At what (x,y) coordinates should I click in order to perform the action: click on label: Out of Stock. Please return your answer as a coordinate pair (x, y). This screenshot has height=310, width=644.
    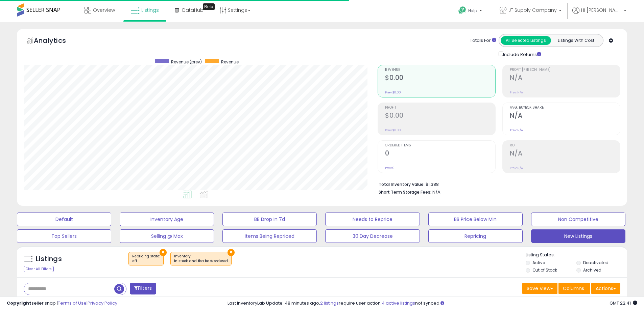
    Looking at the image, I should click on (545, 270).